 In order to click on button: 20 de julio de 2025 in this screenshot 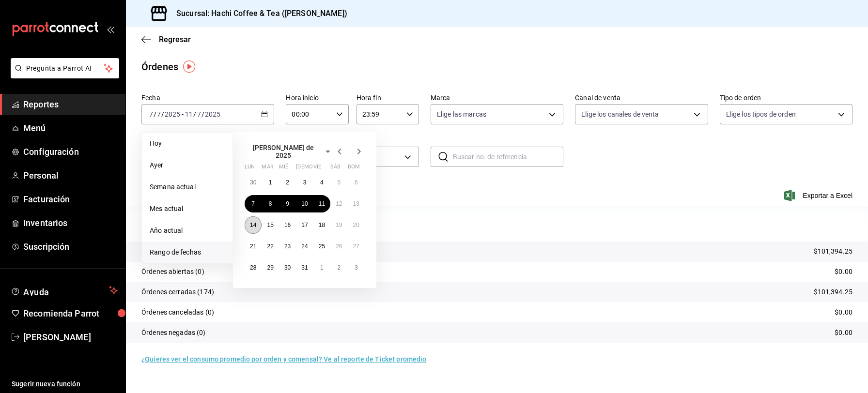, I will do `click(356, 225)`.